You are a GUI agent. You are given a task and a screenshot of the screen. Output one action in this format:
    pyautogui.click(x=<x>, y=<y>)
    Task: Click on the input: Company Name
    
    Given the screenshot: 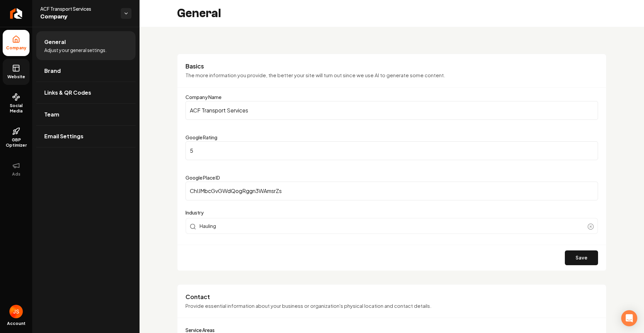 What is the action you would take?
    pyautogui.click(x=392, y=110)
    